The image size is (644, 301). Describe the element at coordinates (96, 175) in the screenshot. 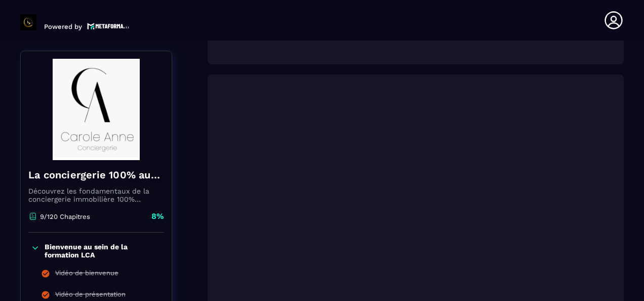

I see `h4: La conciergerie 100% automatisée` at that location.